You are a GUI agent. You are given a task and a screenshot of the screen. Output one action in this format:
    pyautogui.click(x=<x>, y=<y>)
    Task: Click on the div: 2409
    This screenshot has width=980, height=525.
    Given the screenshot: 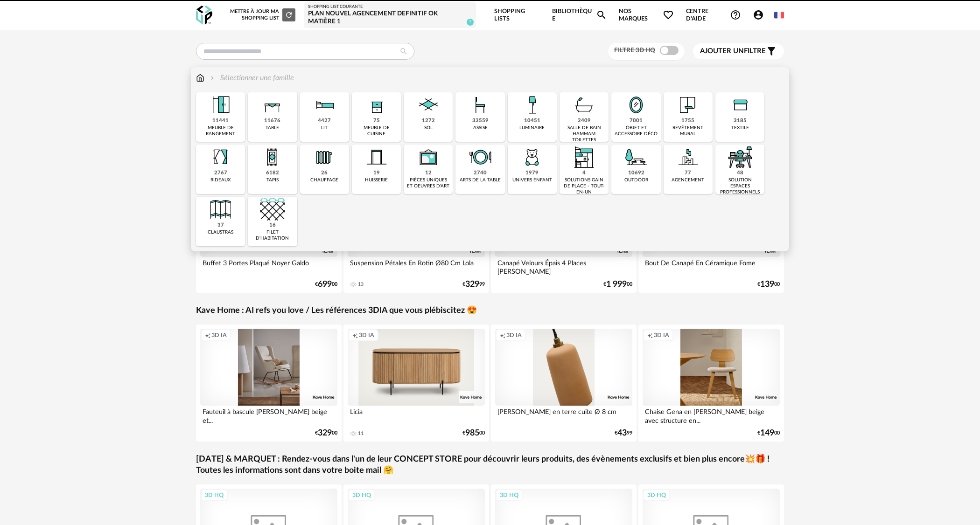 What is the action you would take?
    pyautogui.click(x=584, y=121)
    